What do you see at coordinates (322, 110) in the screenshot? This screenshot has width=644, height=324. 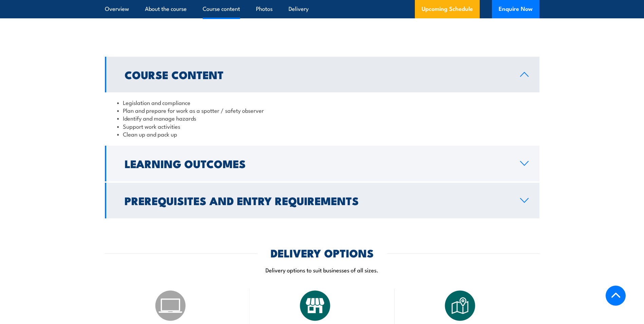 I see `li: Plan and prepare for work as a spotter / safety observer` at bounding box center [322, 110].